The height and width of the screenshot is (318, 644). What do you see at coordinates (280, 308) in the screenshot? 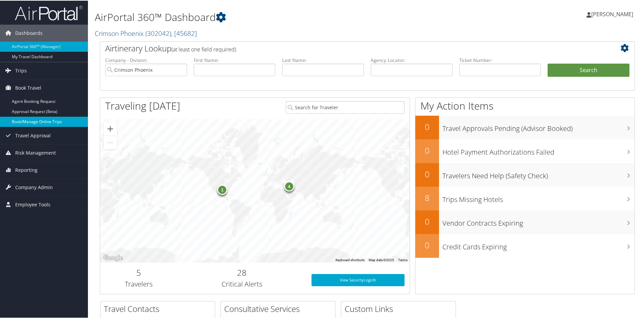
I see `h2: Consultative Services` at bounding box center [280, 308].